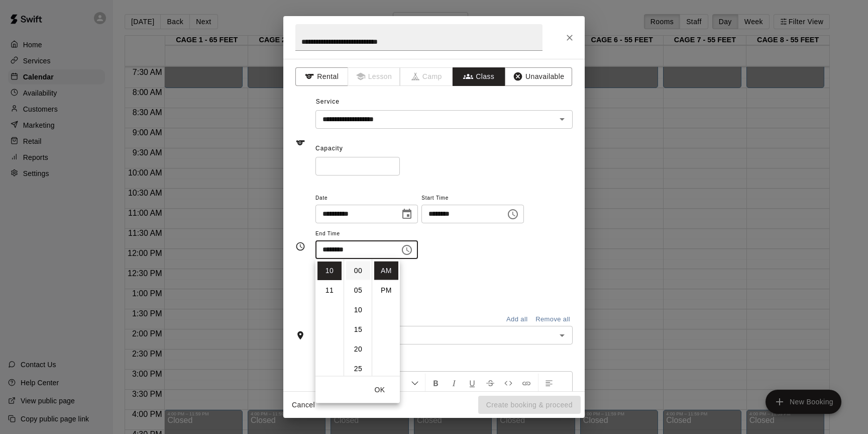 This screenshot has width=868, height=434. Describe the element at coordinates (358, 318) in the screenshot. I see `ul: Select minutes` at that location.